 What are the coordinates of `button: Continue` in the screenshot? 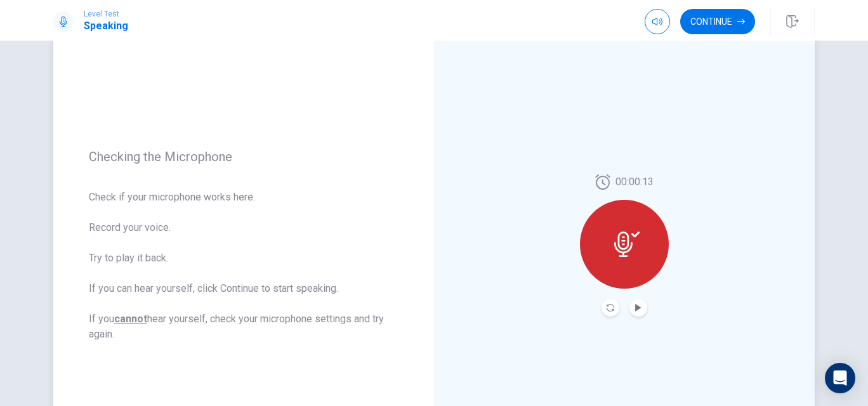 It's located at (717, 22).